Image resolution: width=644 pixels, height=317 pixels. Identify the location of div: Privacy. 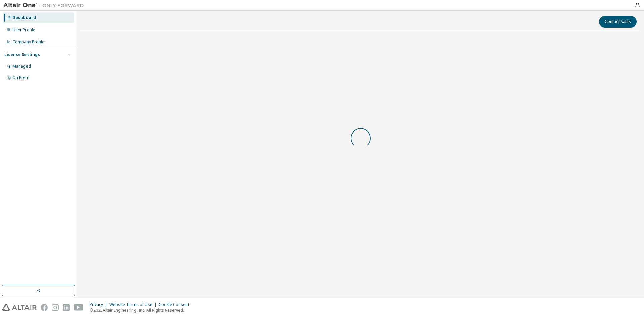
(99, 305).